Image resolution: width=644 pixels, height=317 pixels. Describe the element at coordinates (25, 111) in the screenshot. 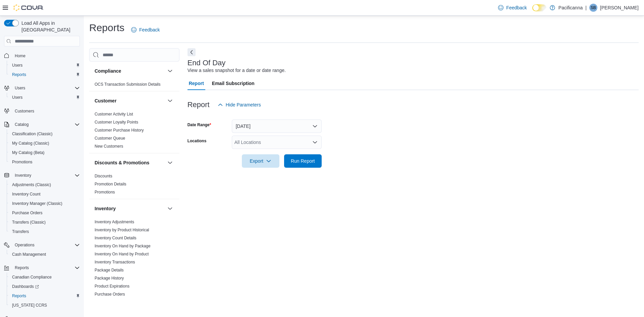

I see `span: Customers` at that location.